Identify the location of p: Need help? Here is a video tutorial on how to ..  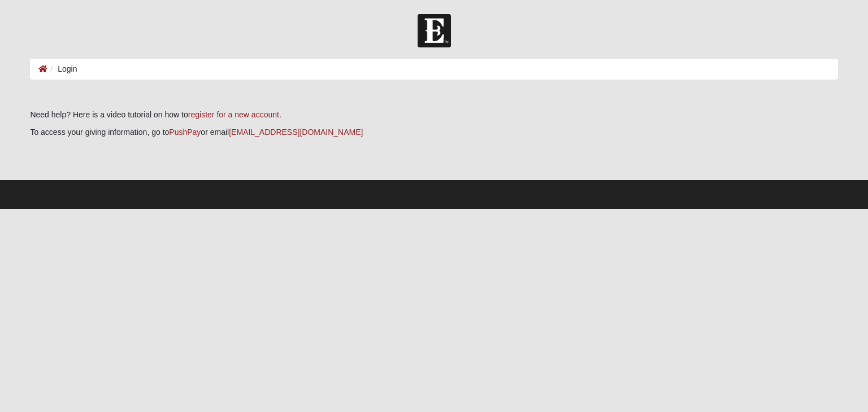
(433, 115).